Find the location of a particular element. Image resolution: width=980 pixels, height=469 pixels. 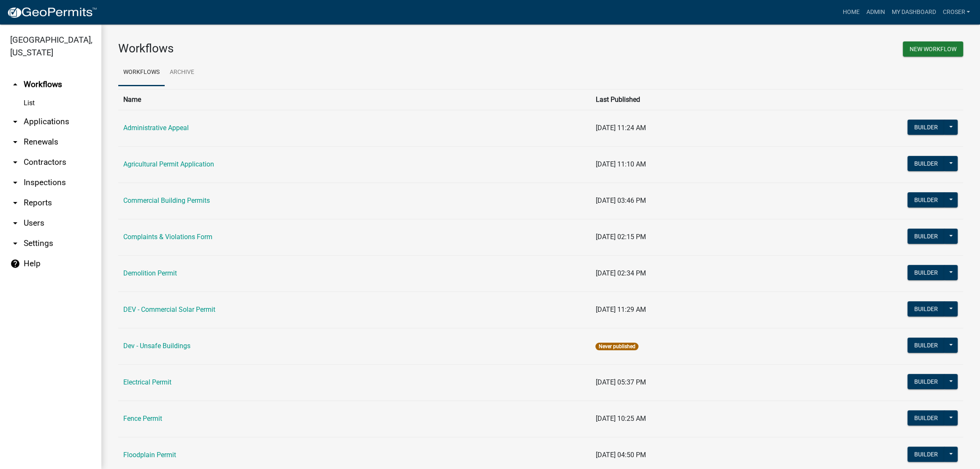

a: Archive is located at coordinates (182, 73).